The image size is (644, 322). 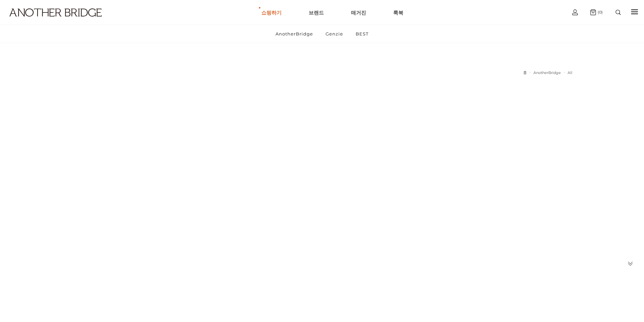 I want to click on a: 매거진, so click(x=359, y=13).